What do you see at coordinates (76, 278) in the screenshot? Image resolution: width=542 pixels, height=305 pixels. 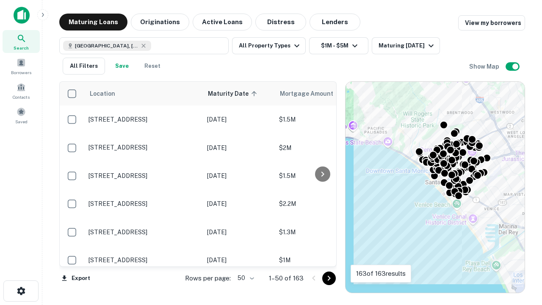 I see `button: Export` at bounding box center [76, 278].